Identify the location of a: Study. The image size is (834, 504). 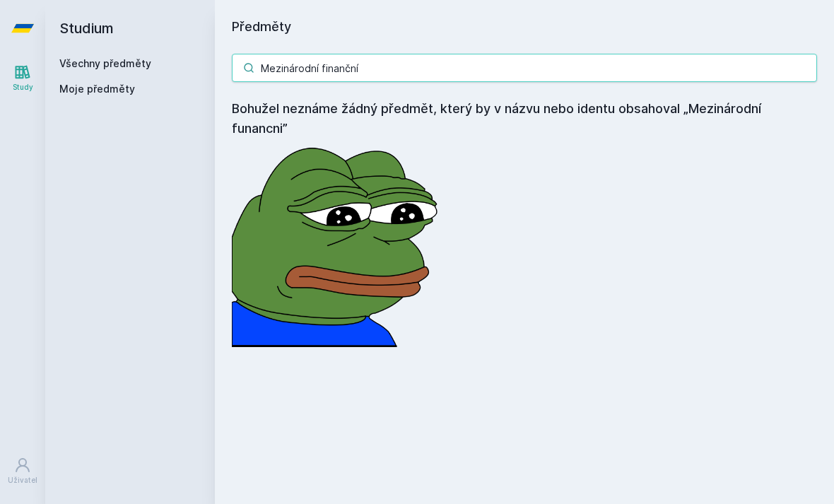
(23, 78).